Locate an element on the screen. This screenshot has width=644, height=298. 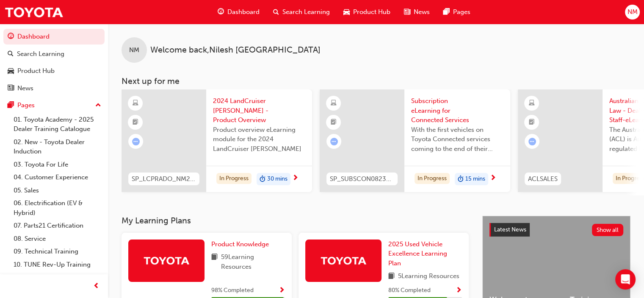
span: 59 Learning Resources is located at coordinates (252, 261).